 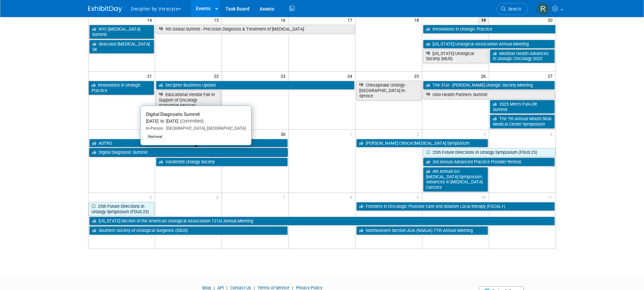 I want to click on span: 18, so click(x=418, y=19).